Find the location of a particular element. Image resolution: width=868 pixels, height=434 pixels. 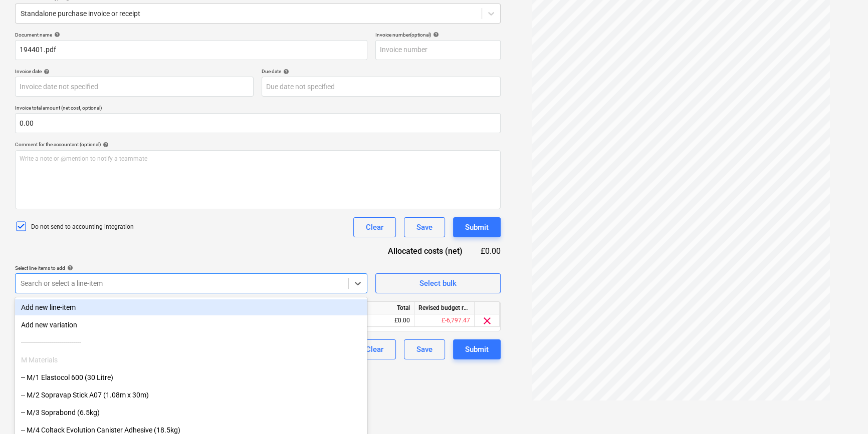

div: Add new line-item is located at coordinates (191, 307).